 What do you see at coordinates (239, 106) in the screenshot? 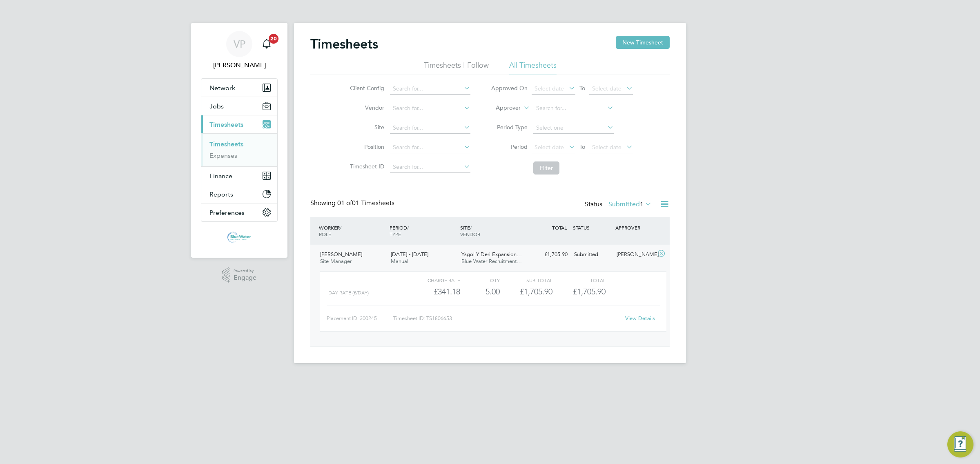
I see `button: Jobs` at bounding box center [239, 106].